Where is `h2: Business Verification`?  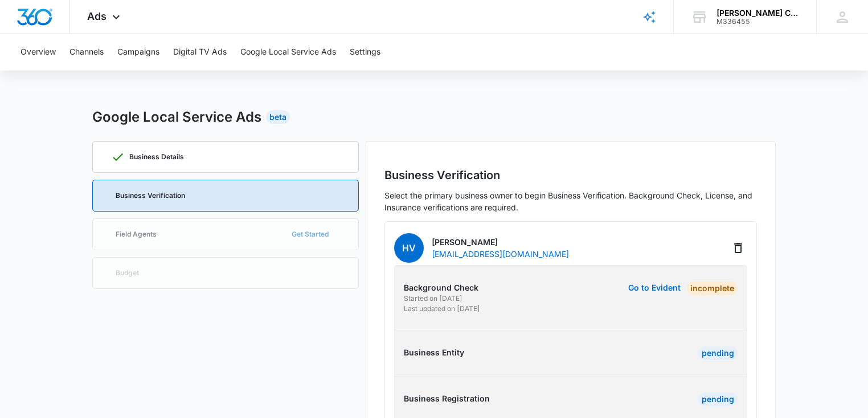 h2: Business Verification is located at coordinates (571, 175).